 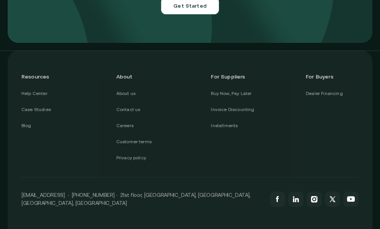 What do you see at coordinates (134, 142) in the screenshot?
I see `a: Customer terms` at bounding box center [134, 142].